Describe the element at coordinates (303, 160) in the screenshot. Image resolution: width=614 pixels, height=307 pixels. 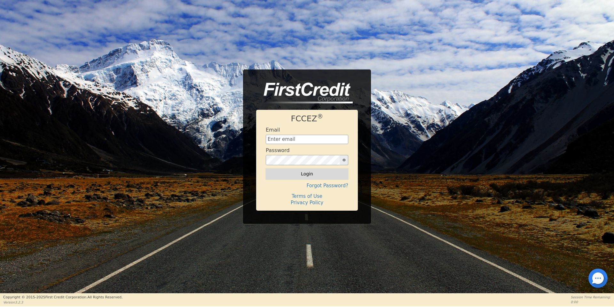
I see `input: password` at that location.